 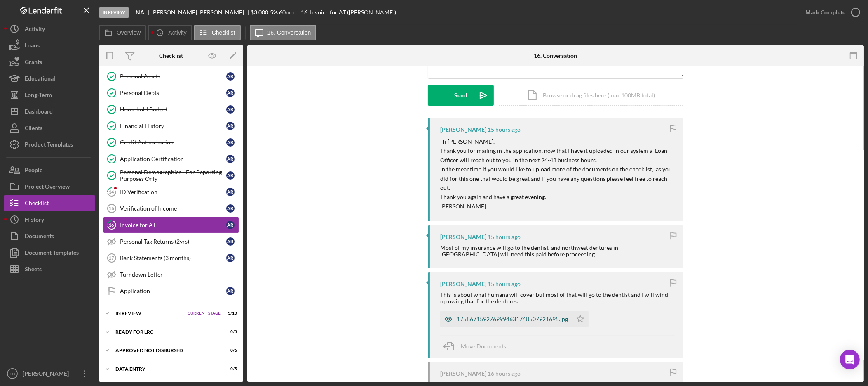 What do you see at coordinates (39, 112) in the screenshot?
I see `div: Dashboard` at bounding box center [39, 112].